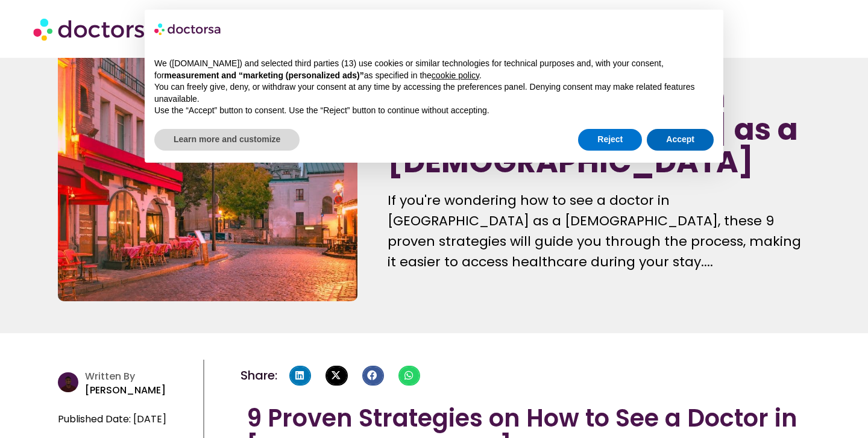  Describe the element at coordinates (227, 140) in the screenshot. I see `button: Learn more and customize` at that location.